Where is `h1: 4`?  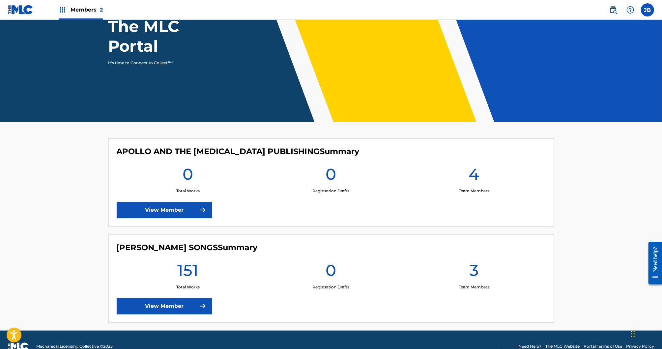
h1: 4 is located at coordinates (474, 176).